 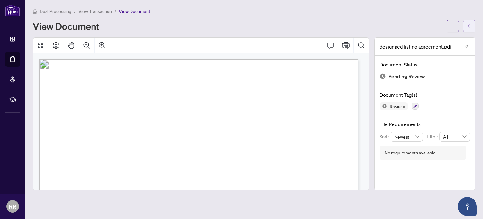 I want to click on img: Document Status, so click(x=383, y=76).